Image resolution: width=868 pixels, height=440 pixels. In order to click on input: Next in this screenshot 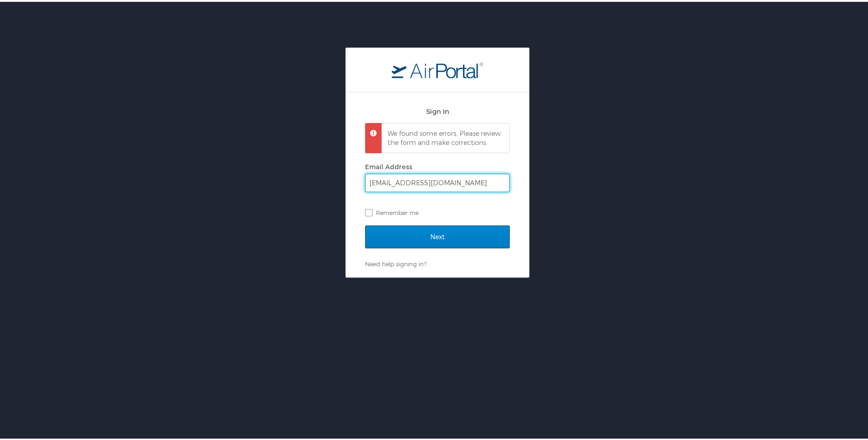, I will do `click(437, 235)`.